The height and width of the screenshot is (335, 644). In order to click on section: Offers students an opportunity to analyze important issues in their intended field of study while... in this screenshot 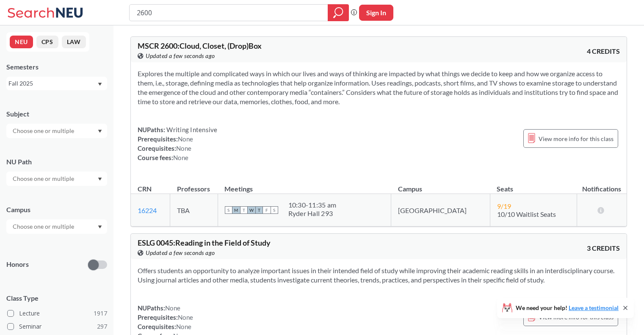, I will do `click(378, 275)`.